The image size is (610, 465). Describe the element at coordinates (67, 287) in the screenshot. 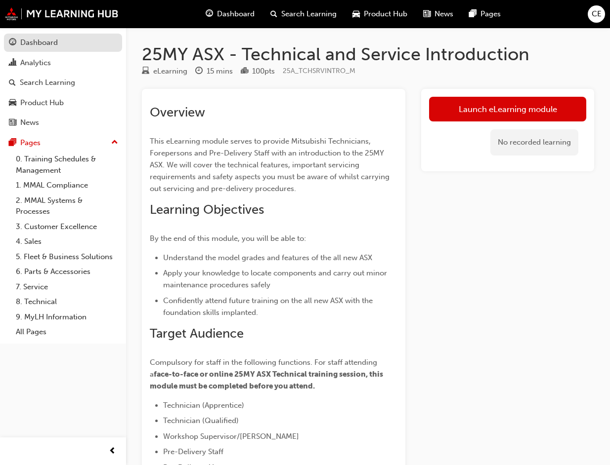

I see `a: 7. Service` at that location.